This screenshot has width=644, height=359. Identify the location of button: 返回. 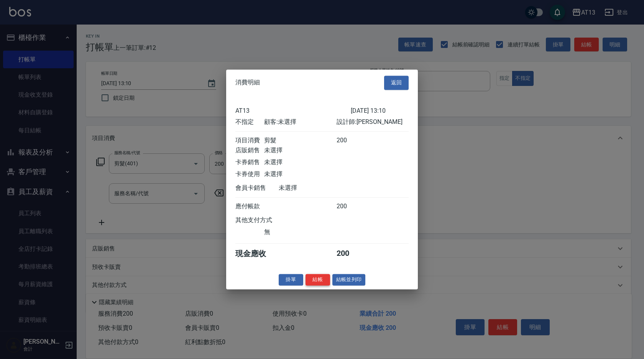
(396, 83).